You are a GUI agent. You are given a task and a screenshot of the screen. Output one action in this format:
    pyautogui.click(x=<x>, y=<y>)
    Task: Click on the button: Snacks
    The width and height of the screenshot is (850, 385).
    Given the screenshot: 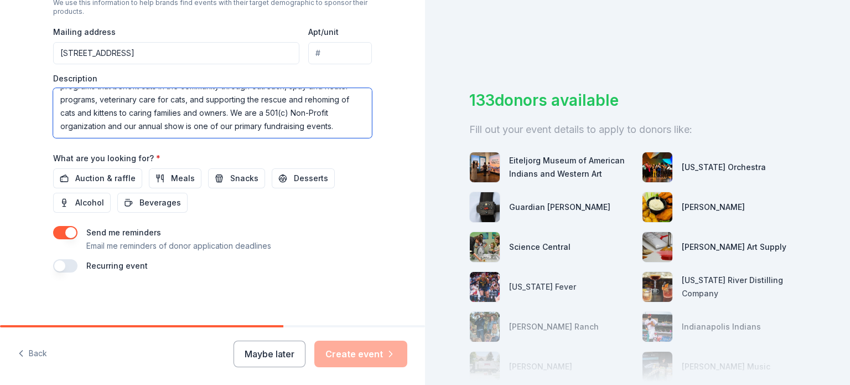 What is the action you would take?
    pyautogui.click(x=236, y=178)
    